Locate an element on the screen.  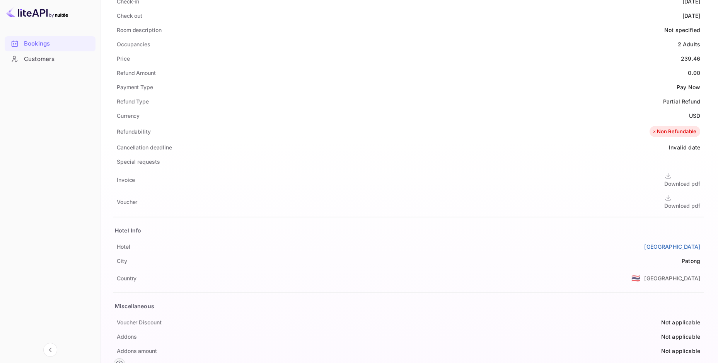
a: Bookings is located at coordinates (50, 43).